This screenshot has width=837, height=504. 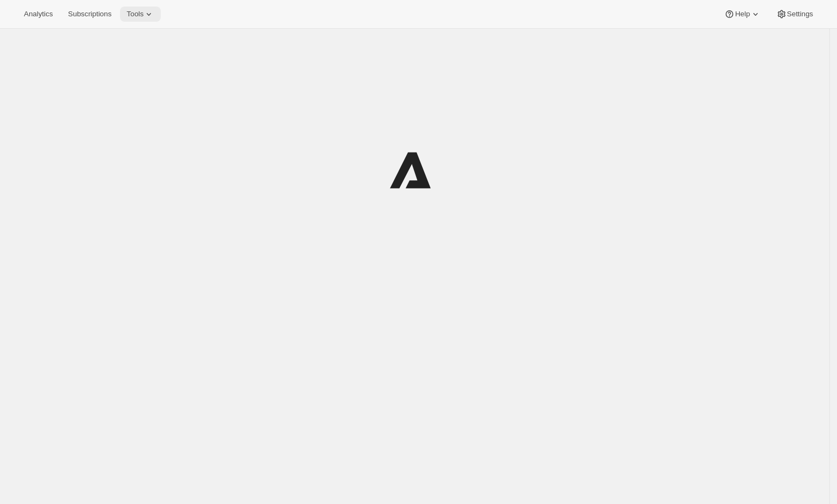 I want to click on span: Tools, so click(x=135, y=14).